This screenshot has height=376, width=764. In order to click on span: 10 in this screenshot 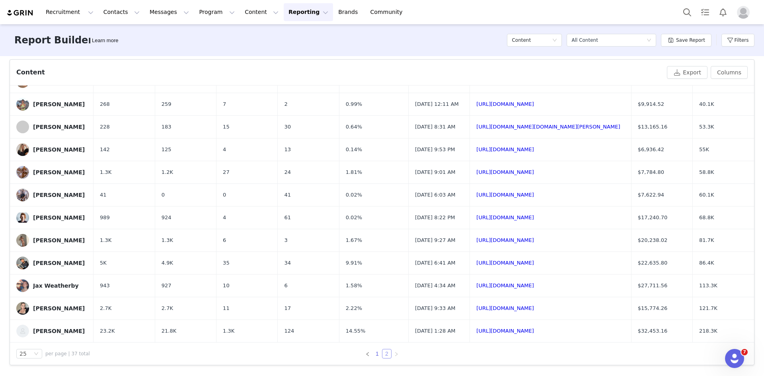, I will do `click(226, 286)`.